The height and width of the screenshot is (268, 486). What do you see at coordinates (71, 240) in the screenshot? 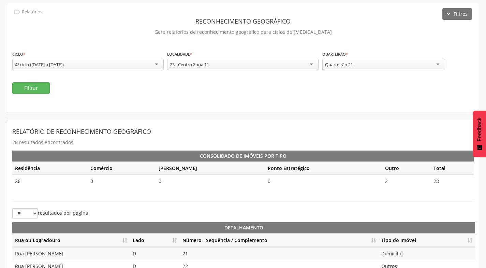
I see `th: Rua ou Logradouro: Ordenar colunas de forma ascendente` at bounding box center [71, 240].